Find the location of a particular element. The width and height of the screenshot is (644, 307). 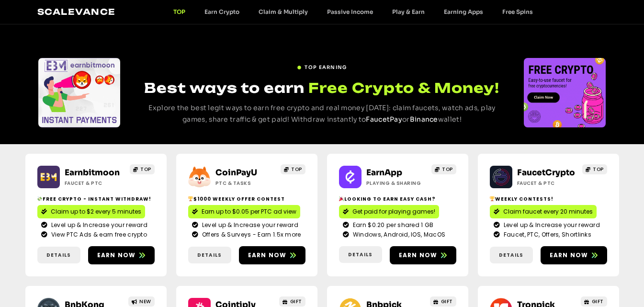

span: Claim up to $2 every 5 minutes is located at coordinates (96, 212).